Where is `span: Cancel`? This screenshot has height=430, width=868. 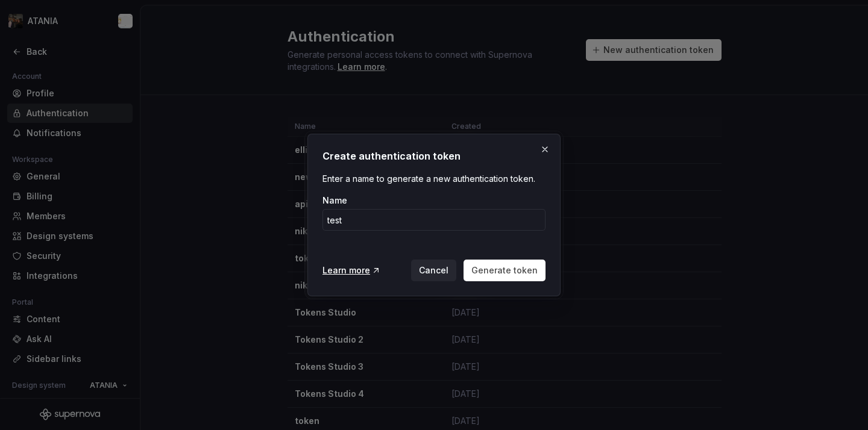 span: Cancel is located at coordinates (433, 270).